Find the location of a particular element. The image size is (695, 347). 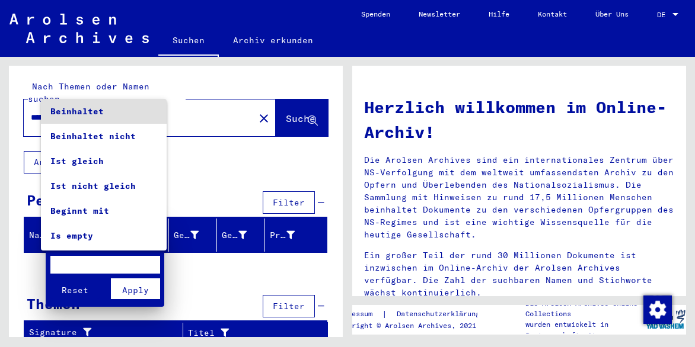

span: Is not empty is located at coordinates (104, 261).